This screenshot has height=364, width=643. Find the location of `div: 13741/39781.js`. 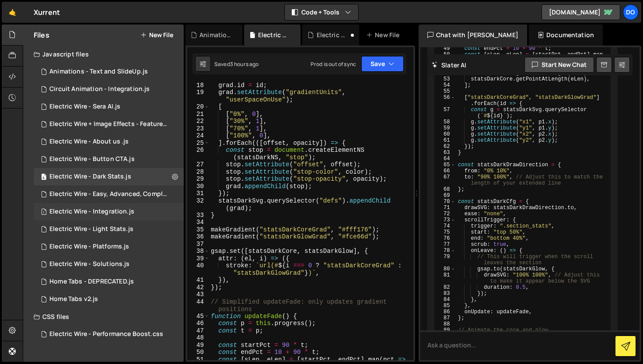

div: 13741/39781.js is located at coordinates (109, 229).